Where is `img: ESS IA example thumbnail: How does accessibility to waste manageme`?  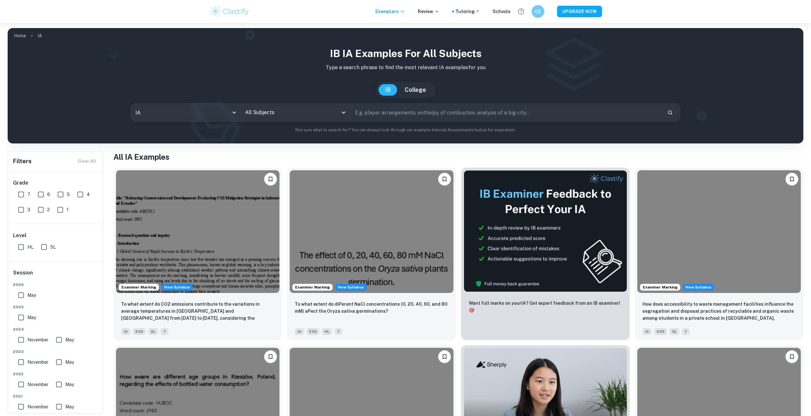 img: ESS IA example thumbnail: How does accessibility to waste manageme is located at coordinates (719, 231).